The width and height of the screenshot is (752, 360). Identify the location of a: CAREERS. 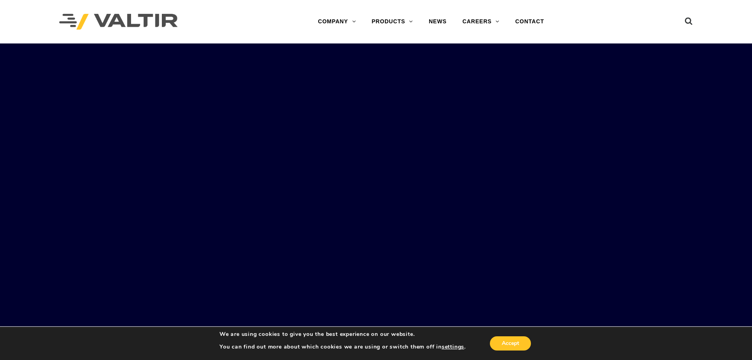
(481, 22).